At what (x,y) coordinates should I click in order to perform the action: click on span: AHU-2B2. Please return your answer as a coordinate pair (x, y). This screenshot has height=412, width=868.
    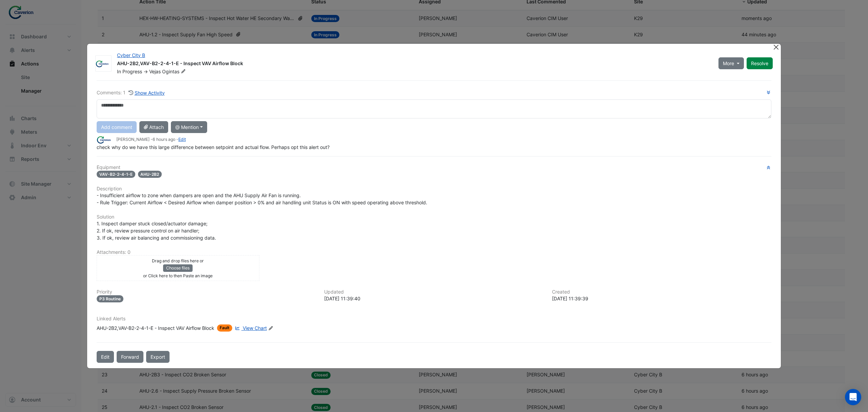
    Looking at the image, I should click on (150, 174).